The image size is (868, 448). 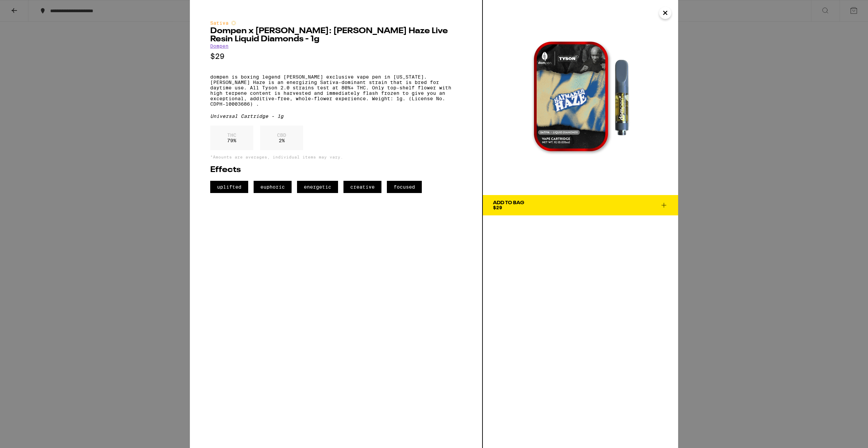 I want to click on div: Sativa, so click(x=336, y=23).